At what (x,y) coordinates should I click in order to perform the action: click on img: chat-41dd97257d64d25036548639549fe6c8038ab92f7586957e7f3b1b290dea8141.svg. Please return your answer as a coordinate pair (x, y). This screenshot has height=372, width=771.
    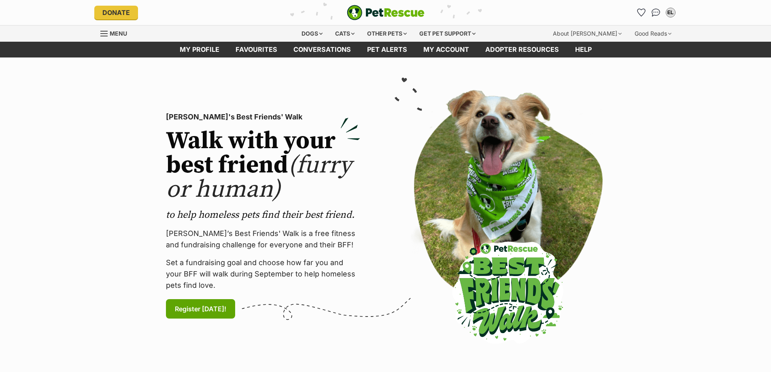
    Looking at the image, I should click on (656, 13).